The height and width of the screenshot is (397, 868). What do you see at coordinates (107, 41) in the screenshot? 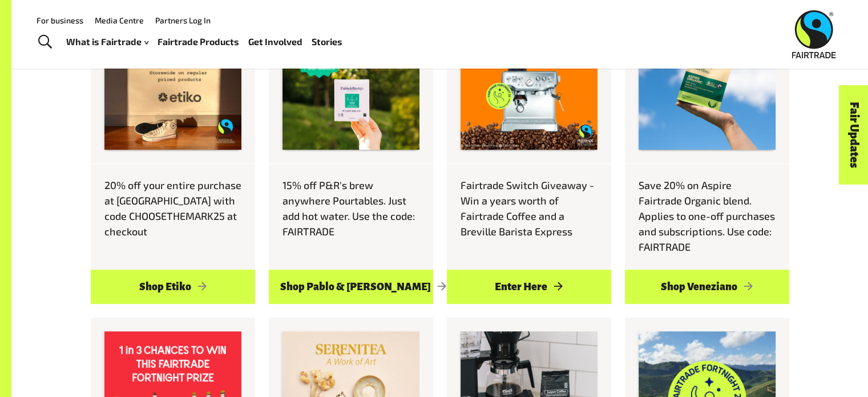
I see `a: What is Fairtrade` at bounding box center [107, 41].